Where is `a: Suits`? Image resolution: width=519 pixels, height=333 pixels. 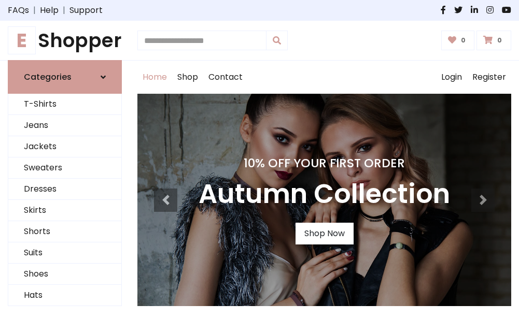 a: Suits is located at coordinates (65, 253).